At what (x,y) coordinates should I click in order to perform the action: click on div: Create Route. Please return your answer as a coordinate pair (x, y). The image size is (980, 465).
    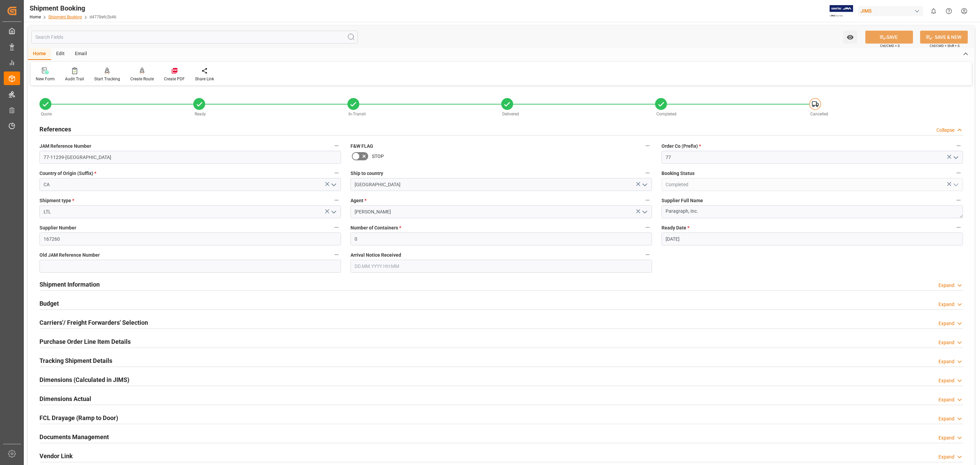
    Looking at the image, I should click on (142, 79).